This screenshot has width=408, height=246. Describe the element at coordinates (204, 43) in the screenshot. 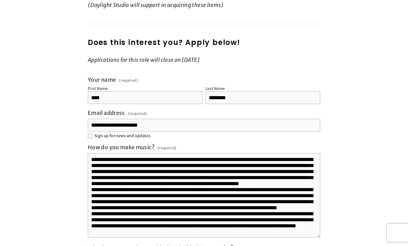

I see `h2: Does this interest you? Apply below!` at that location.